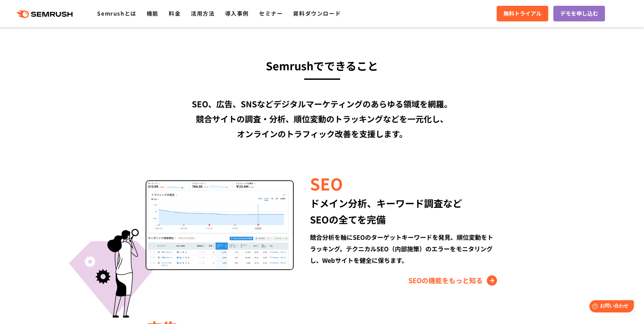 The image size is (644, 324). What do you see at coordinates (579, 14) in the screenshot?
I see `a: デモを申し込む` at bounding box center [579, 14].